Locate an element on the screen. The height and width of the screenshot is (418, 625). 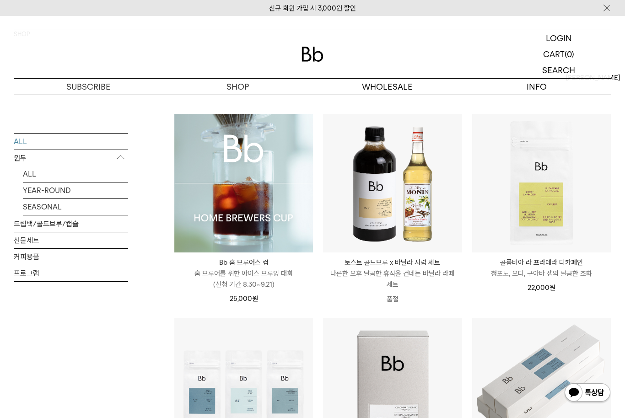
p: 콜롬비아 라 프라데라 디카페인 is located at coordinates (541, 263).